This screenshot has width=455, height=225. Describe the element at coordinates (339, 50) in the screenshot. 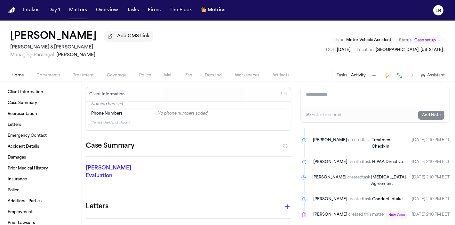

I see `button: Edit DOL: 2025-05-07` at that location.